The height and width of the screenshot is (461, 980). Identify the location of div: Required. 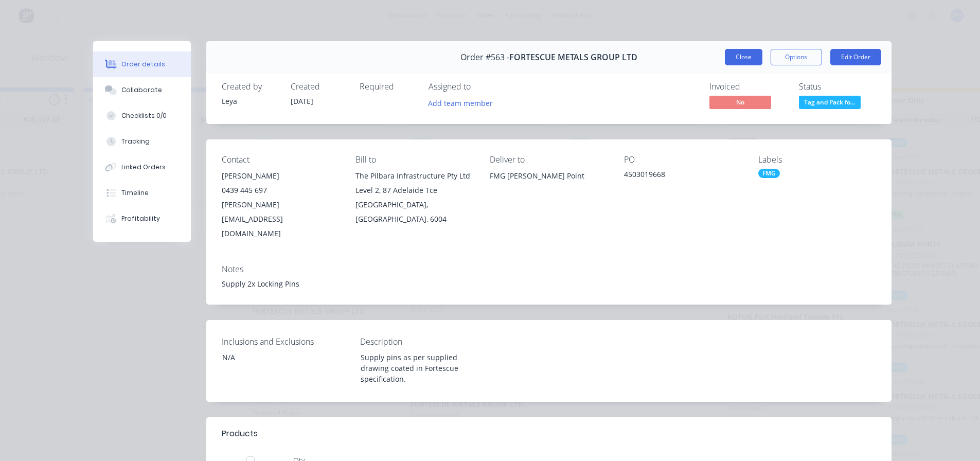
(388, 86).